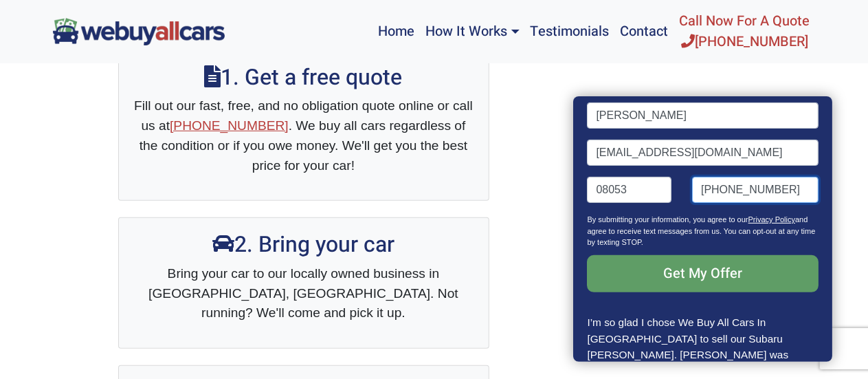 The image size is (868, 379). What do you see at coordinates (569, 31) in the screenshot?
I see `a: Testimonials` at bounding box center [569, 31].